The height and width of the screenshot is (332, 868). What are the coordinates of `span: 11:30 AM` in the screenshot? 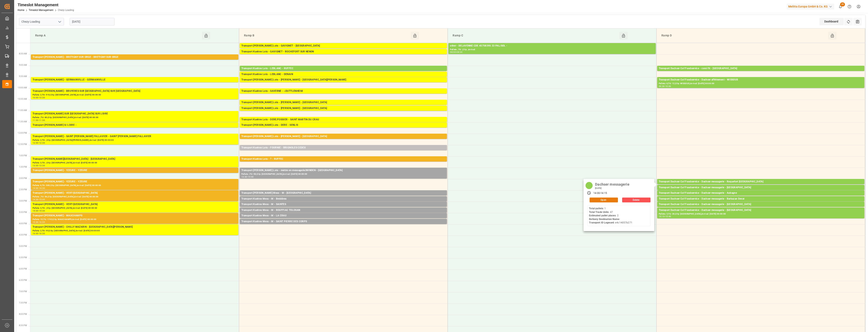 It's located at (22, 121).